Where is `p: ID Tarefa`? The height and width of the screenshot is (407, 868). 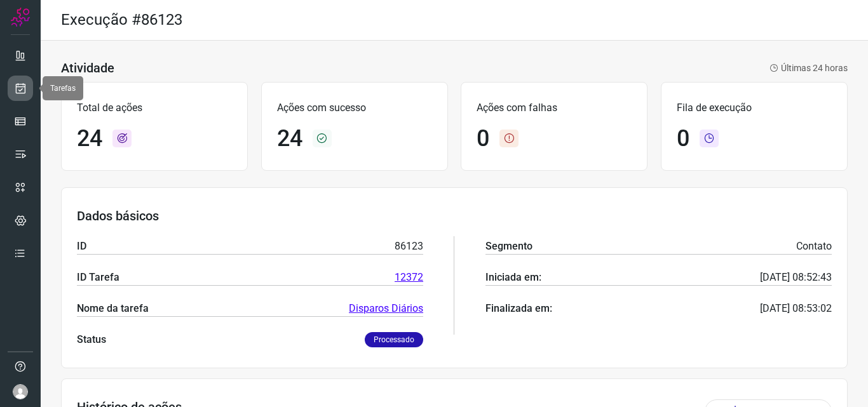
p: ID Tarefa is located at coordinates (98, 277).